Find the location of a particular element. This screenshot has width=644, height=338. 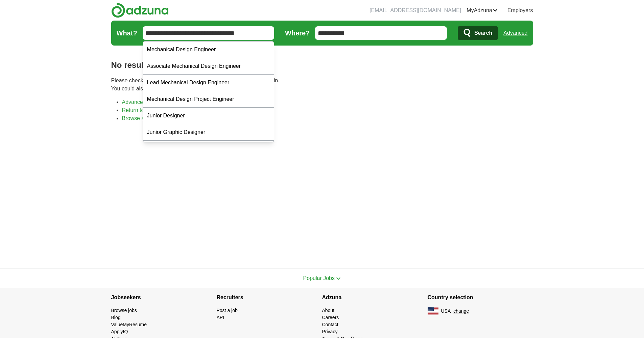

a: Contact is located at coordinates (330, 324).